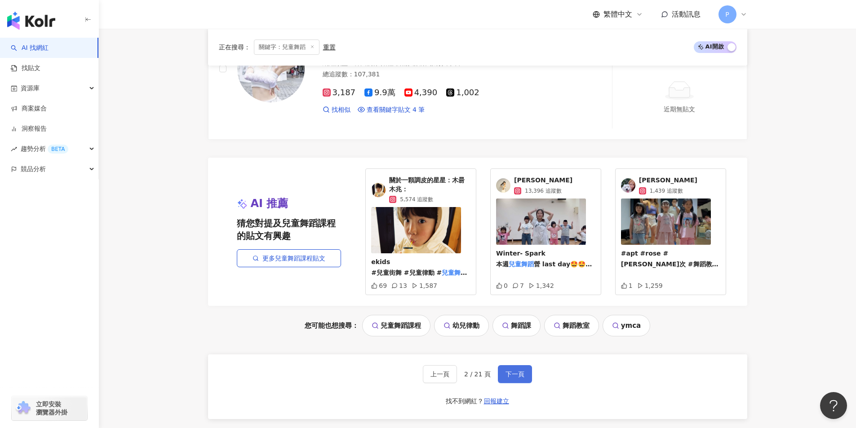  What do you see at coordinates (396, 110) in the screenshot?
I see `span: 查看關鍵字貼文 4 筆` at bounding box center [396, 110].